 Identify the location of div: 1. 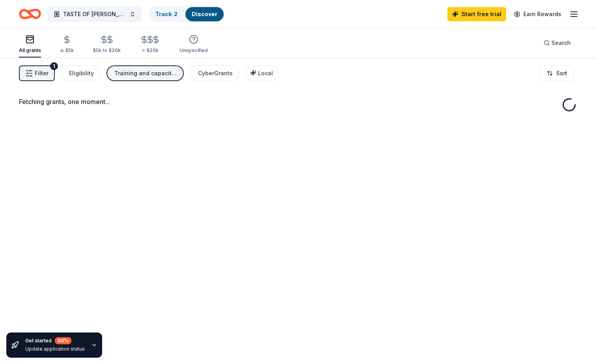
(54, 66).